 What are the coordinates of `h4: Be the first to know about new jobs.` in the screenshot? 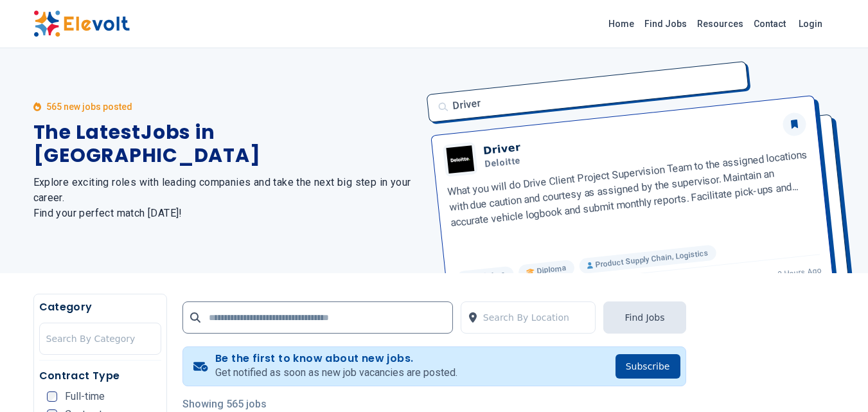 It's located at (336, 358).